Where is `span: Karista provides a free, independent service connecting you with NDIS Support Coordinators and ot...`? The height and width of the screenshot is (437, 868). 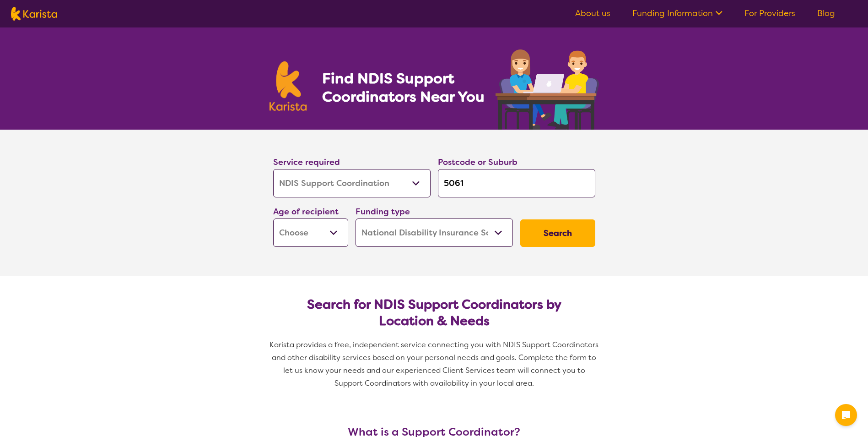
span: Karista provides a free, independent service connecting you with NDIS Support Coordinators and ot... is located at coordinates (434, 364).